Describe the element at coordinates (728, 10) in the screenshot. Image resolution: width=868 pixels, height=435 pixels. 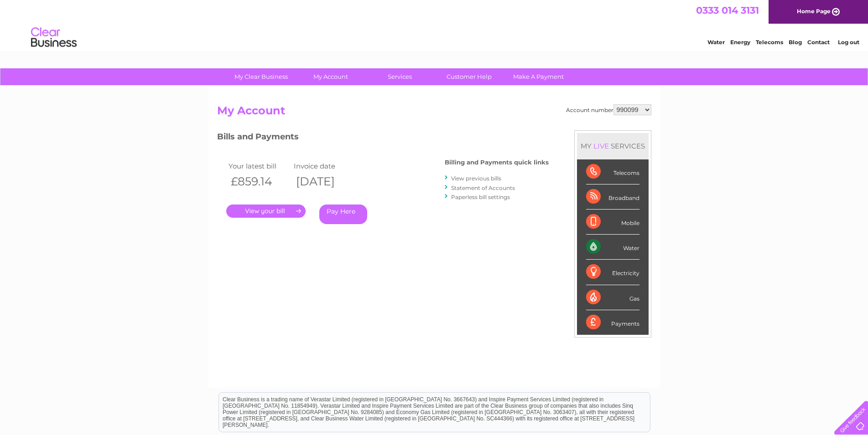
I see `a: 0333 014 3131` at that location.